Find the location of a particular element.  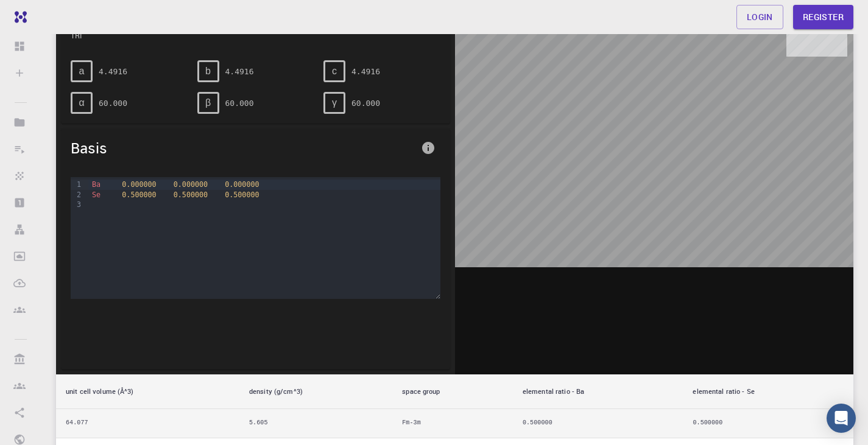

span: c is located at coordinates (334, 72).